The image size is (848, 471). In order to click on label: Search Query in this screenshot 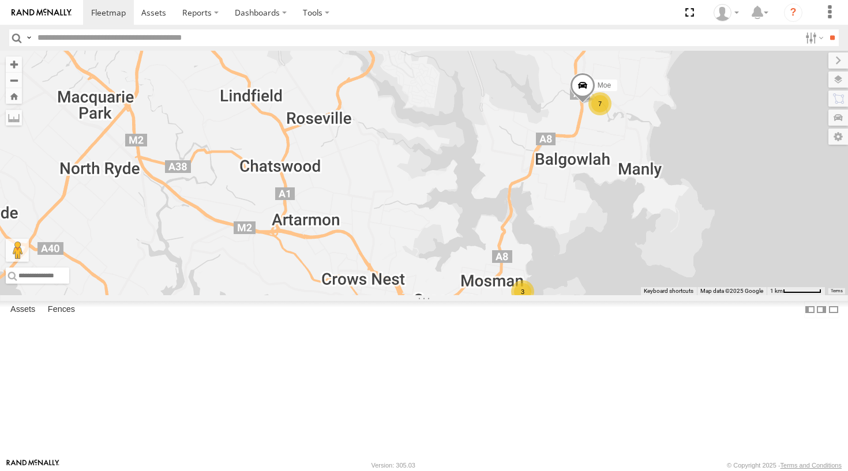, I will do `click(29, 37)`.